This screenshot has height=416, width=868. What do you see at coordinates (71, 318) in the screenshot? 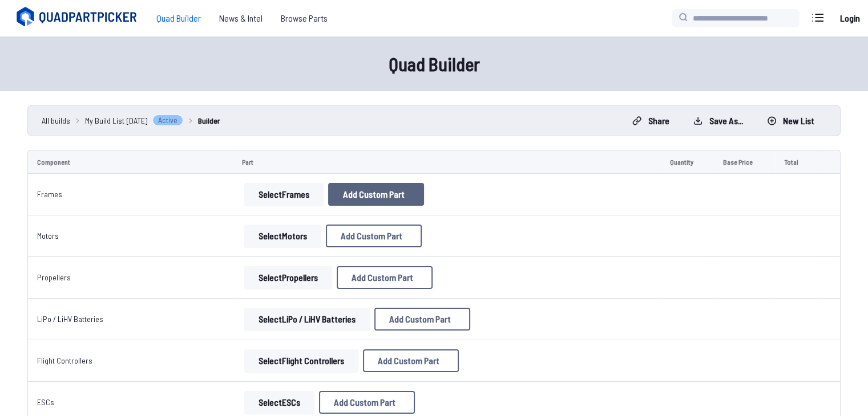
I see `a: LiPo / LiHV Batteries` at bounding box center [71, 318].